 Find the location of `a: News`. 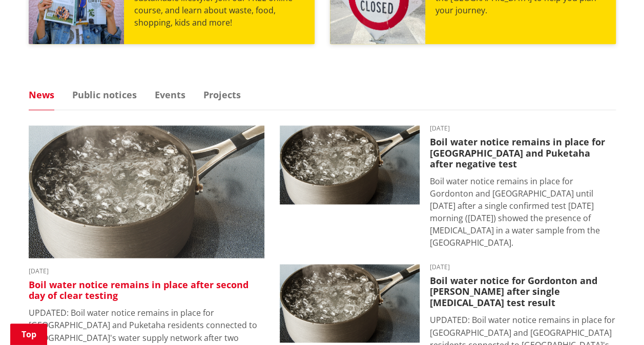

a: News is located at coordinates (41, 95).